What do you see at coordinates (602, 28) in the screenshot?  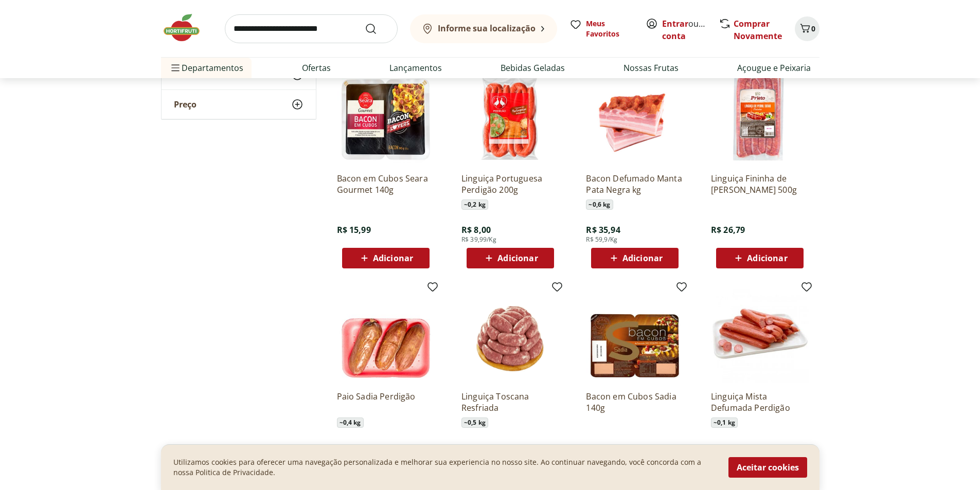 I see `a: Meus Favoritos` at bounding box center [602, 28].